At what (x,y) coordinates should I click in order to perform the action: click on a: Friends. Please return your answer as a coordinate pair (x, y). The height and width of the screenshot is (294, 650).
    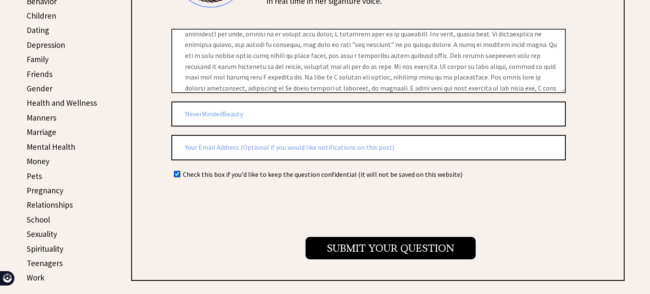
    Looking at the image, I should click on (39, 74).